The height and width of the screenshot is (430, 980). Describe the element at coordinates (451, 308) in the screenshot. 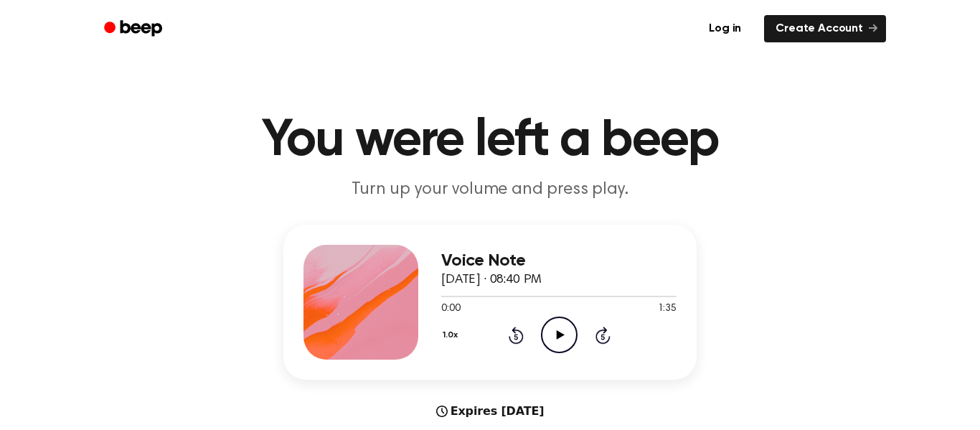

I see `span: 0:00` at that location.